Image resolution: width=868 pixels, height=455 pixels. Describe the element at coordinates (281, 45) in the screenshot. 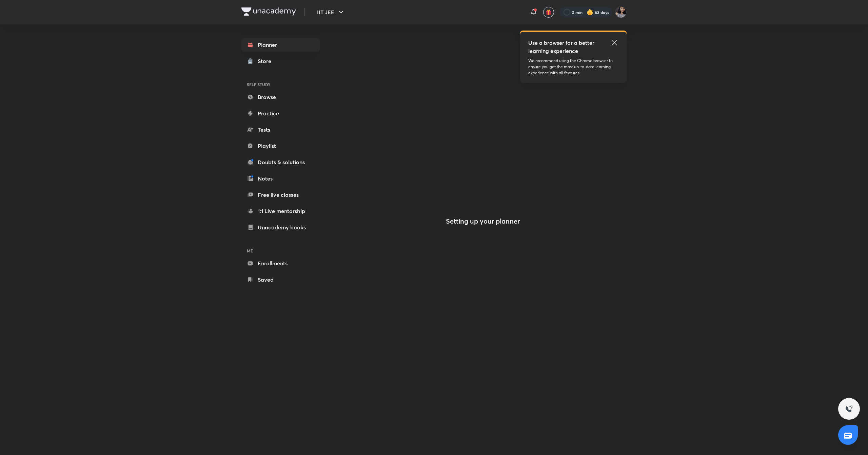

I see `a: Planner` at that location.